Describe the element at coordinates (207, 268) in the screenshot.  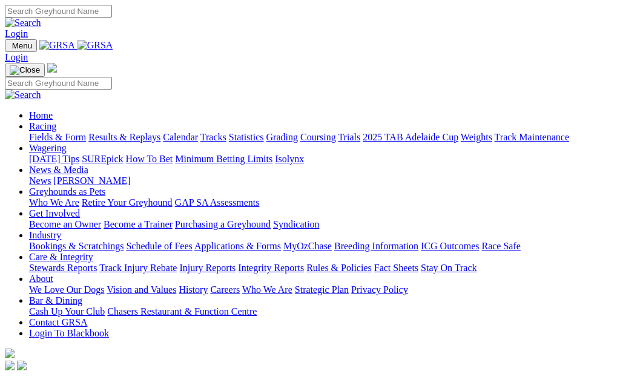
I see `a: Injury Reports` at that location.